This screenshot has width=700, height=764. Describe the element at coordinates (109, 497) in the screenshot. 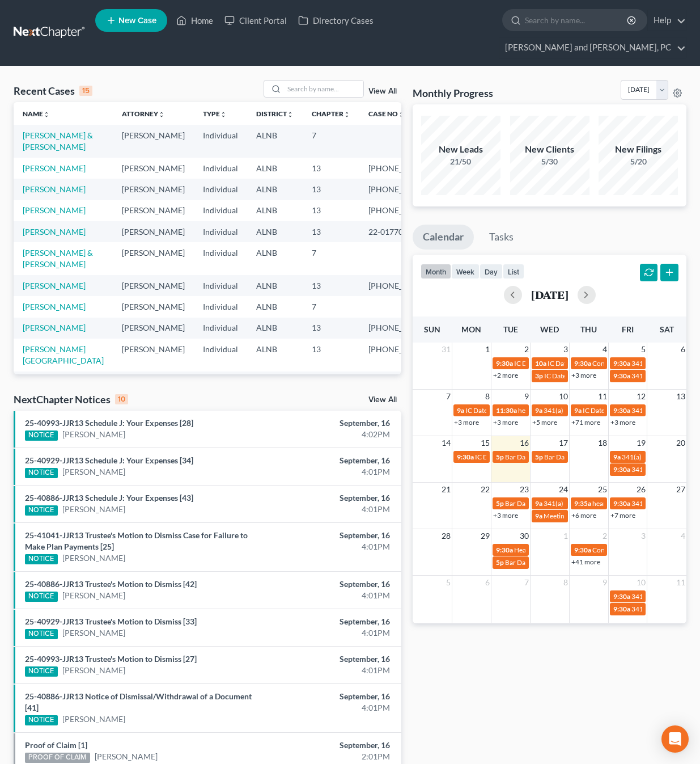

I see `a: 25-40886-JJR13 Schedule J: Your Expenses [43]` at that location.